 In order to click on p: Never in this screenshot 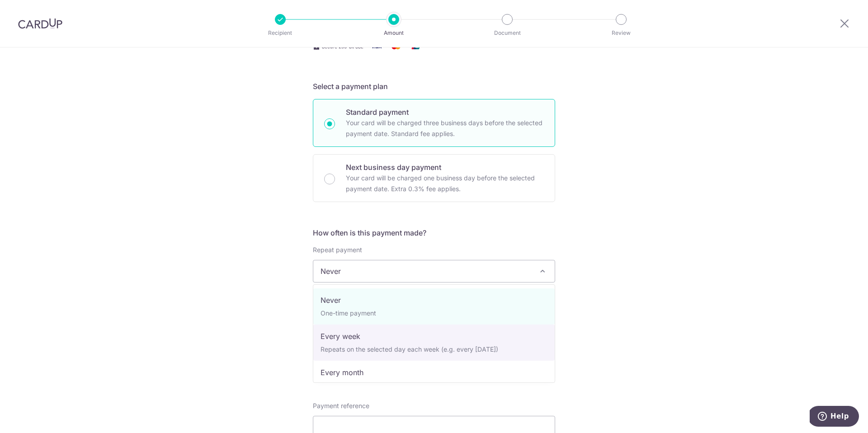, I will do `click(434, 300)`.